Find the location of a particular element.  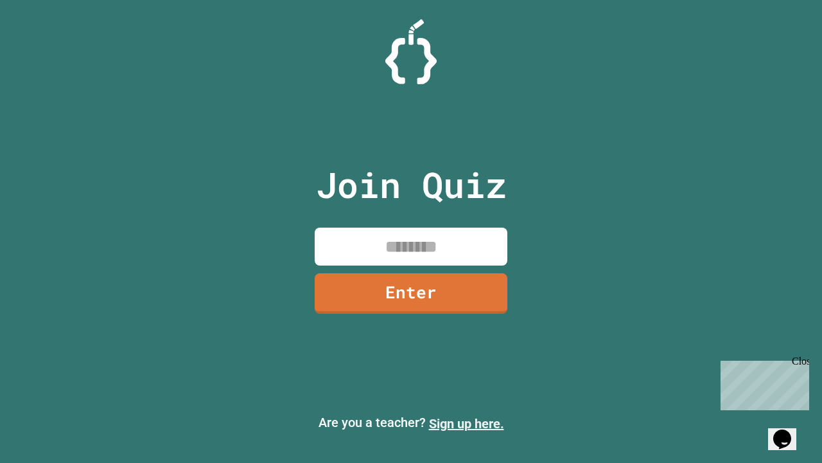

a: Enter is located at coordinates (411, 293).